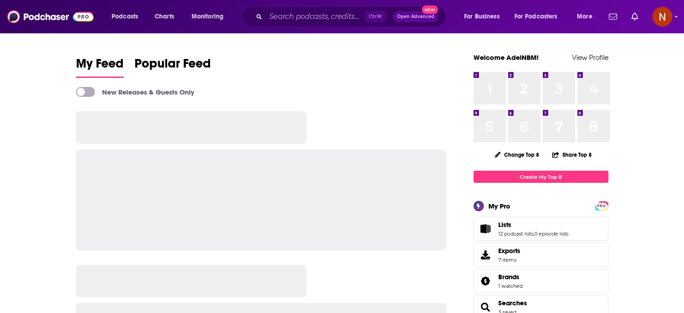  I want to click on a: My Feed, so click(100, 67).